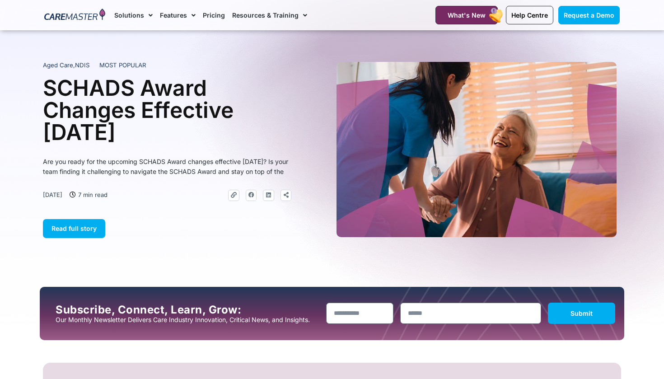 This screenshot has height=379, width=664. Describe the element at coordinates (529, 15) in the screenshot. I see `a: Help Centre` at that location.